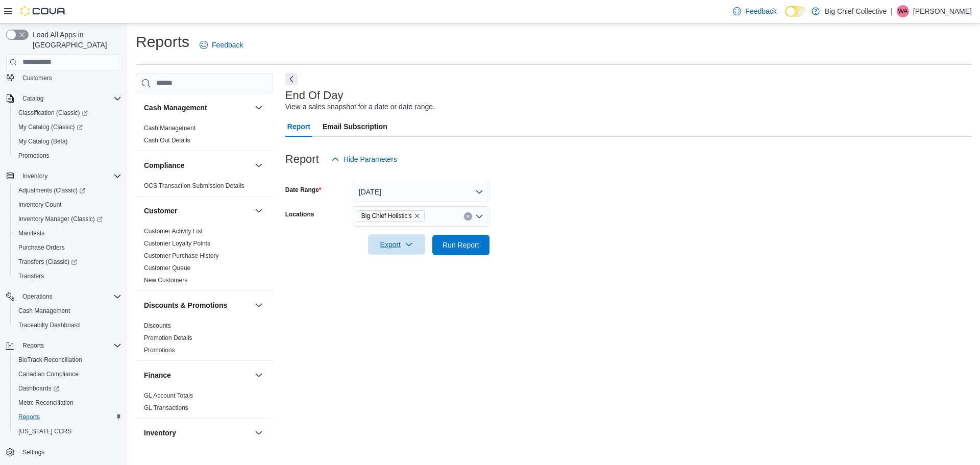  I want to click on a: Classification (Classic), so click(53, 112).